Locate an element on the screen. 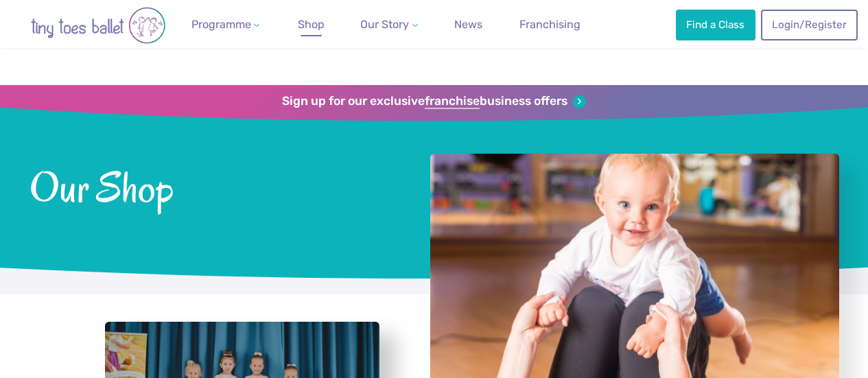 The width and height of the screenshot is (868, 378). a: Sign up for our exclusivefranchisebusiness offers is located at coordinates (434, 101).